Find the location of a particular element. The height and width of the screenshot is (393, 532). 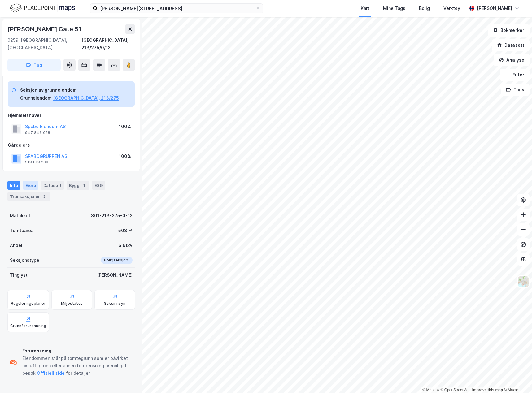

div: 947 843 028 is located at coordinates (38, 133).